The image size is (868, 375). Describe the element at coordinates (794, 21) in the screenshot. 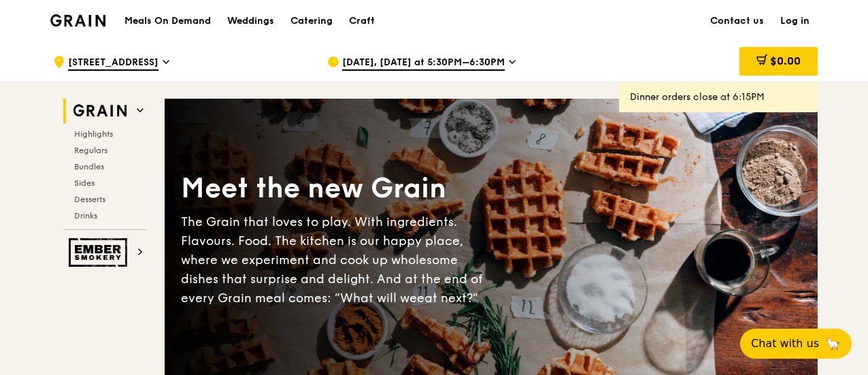

I see `a: Log in` at that location.